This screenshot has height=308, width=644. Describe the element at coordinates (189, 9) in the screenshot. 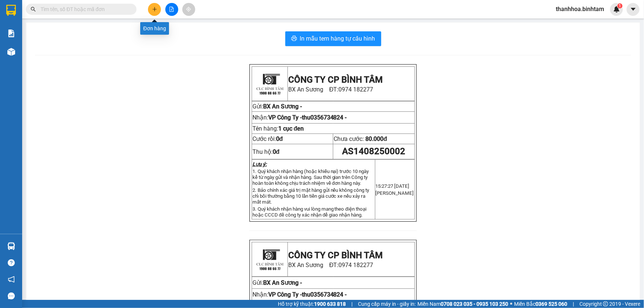

I see `button: aim` at that location.